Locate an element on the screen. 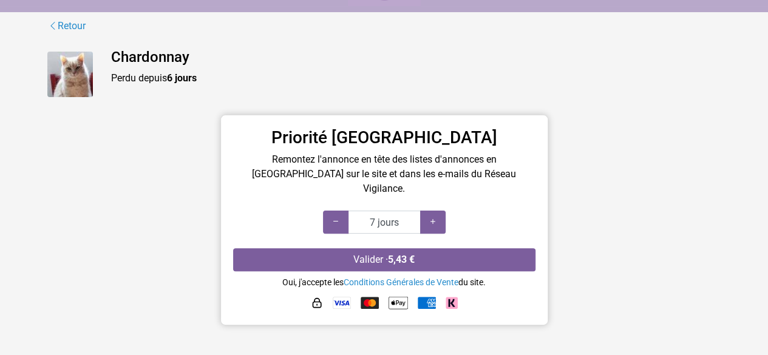 The height and width of the screenshot is (355, 768). strong: 5,43 € is located at coordinates (401, 259).